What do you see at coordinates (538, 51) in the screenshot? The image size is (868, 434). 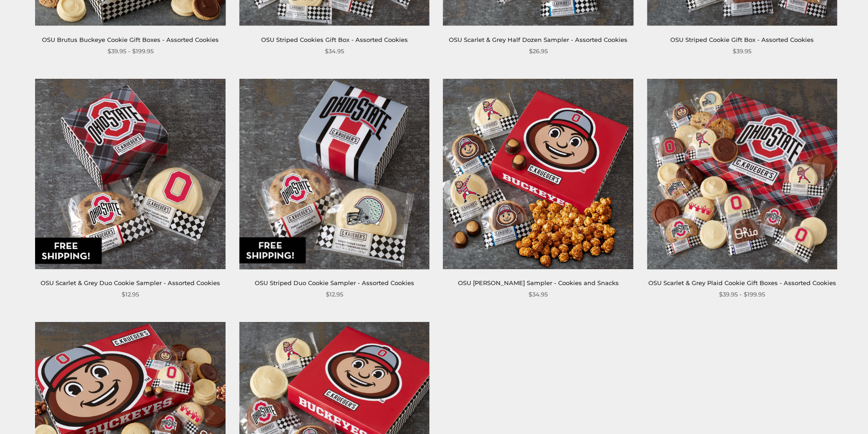 I see `span: $26.95` at bounding box center [538, 51].